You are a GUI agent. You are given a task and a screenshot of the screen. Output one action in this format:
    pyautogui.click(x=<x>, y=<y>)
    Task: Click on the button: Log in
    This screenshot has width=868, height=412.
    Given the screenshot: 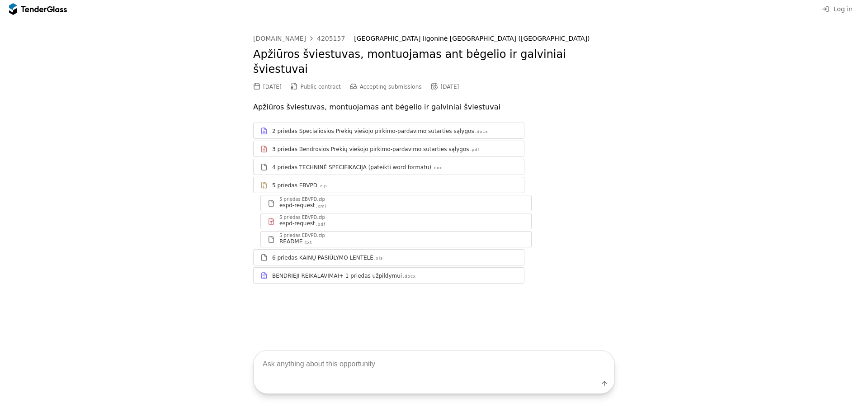 What is the action you would take?
    pyautogui.click(x=838, y=9)
    